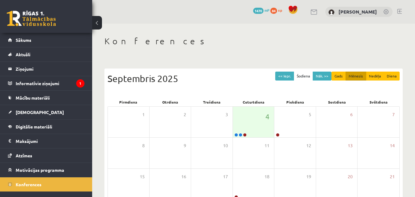  I want to click on span: 9, so click(185, 145).